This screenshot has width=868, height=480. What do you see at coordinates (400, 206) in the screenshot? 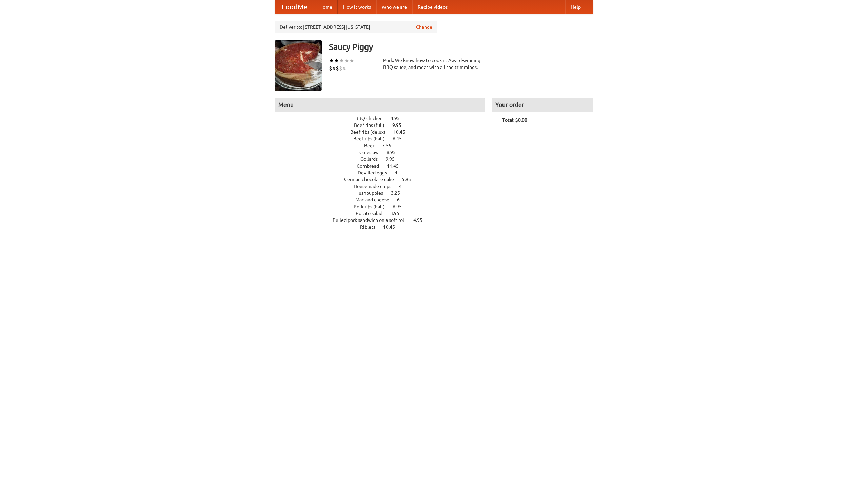
I see `span: 6.95` at bounding box center [400, 206].